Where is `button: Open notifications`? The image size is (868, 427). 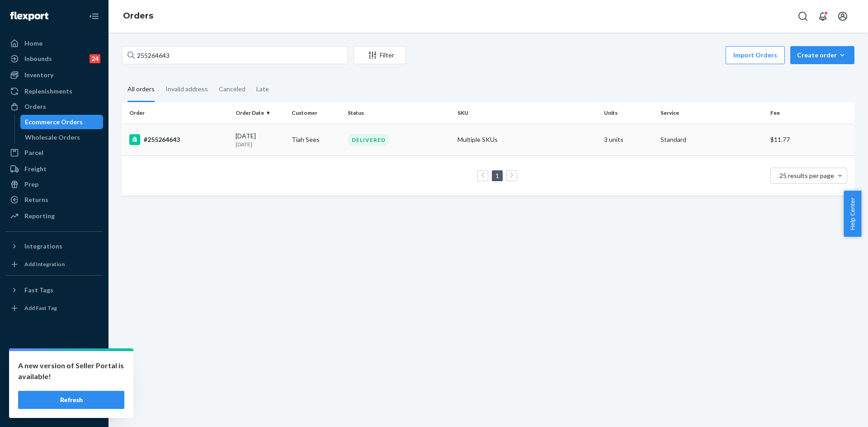 button: Open notifications is located at coordinates (823, 17).